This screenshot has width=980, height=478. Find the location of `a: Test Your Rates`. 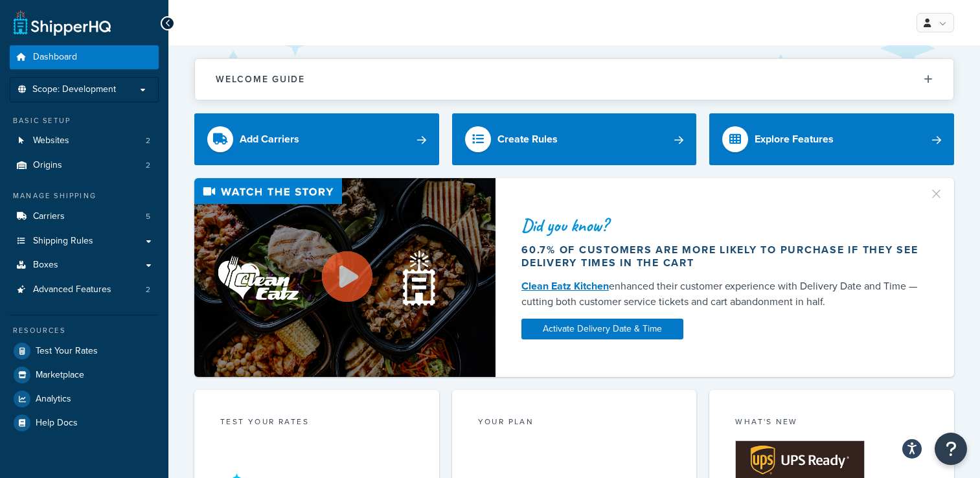

a: Test Your Rates is located at coordinates (84, 351).